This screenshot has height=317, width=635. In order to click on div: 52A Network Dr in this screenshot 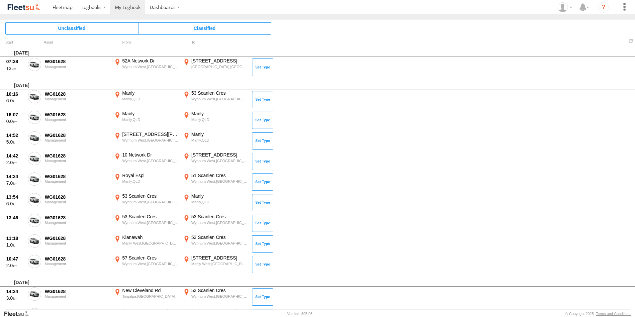, I will do `click(150, 61)`.